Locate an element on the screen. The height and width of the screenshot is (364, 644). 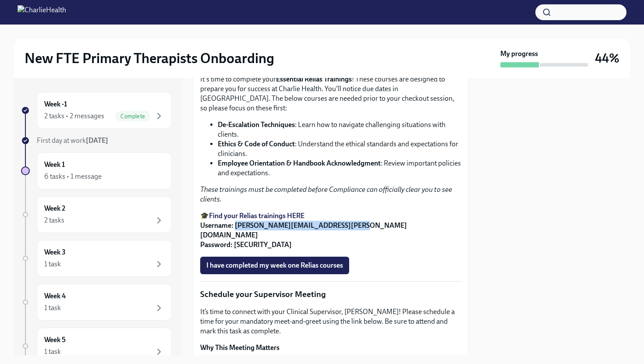
h6: Week 4 is located at coordinates (55, 296).